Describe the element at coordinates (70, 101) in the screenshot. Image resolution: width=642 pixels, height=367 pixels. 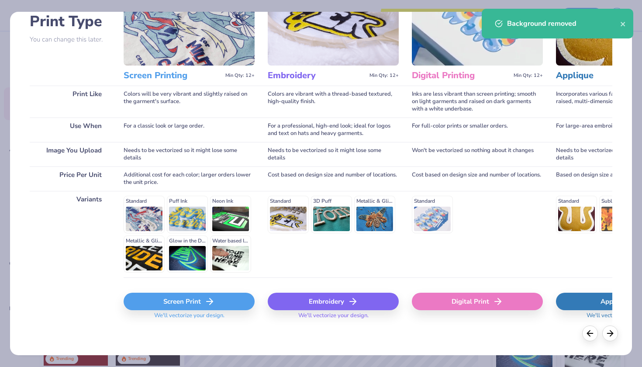
I see `div: Print Like` at that location.